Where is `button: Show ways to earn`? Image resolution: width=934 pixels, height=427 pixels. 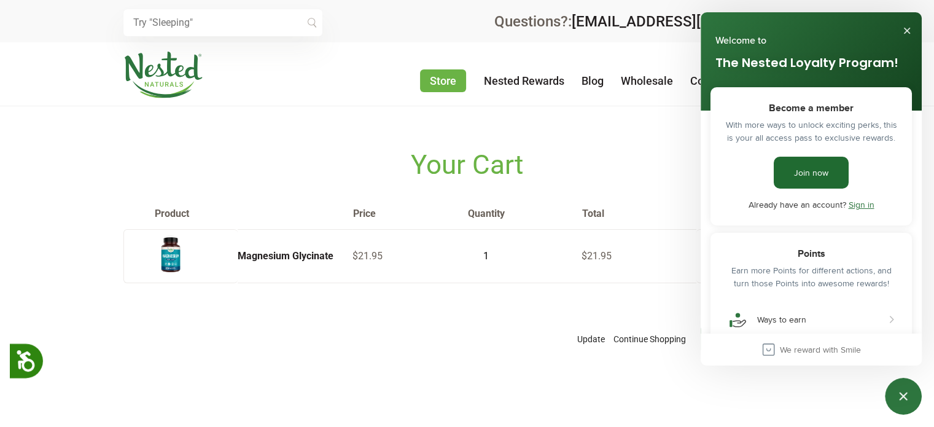
button: Show ways to earn is located at coordinates (110, 307).